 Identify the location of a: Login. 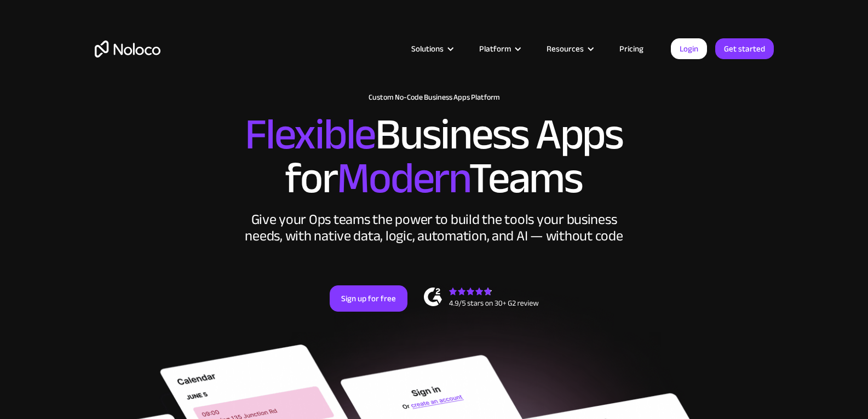
(689, 49).